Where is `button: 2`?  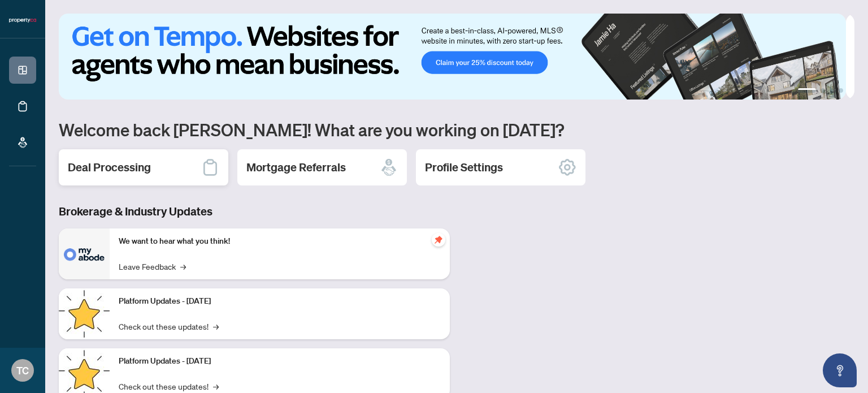
button: 2 is located at coordinates (823, 91).